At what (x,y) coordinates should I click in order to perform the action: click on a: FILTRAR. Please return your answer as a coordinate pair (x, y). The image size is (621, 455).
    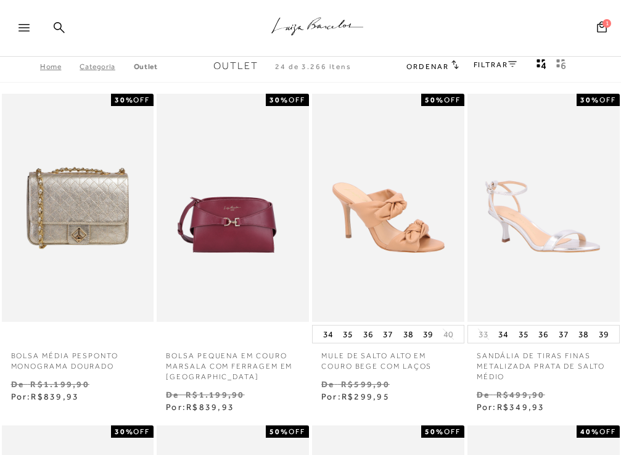
    Looking at the image, I should click on (495, 65).